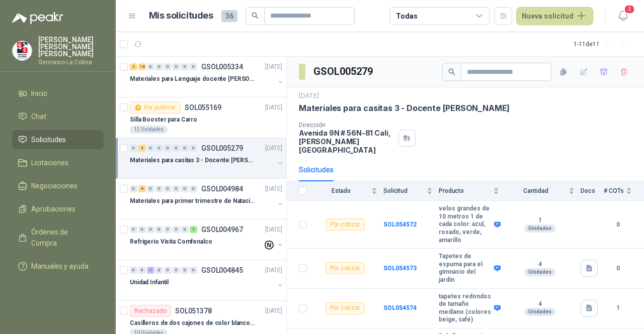  What do you see at coordinates (344, 71) in the screenshot?
I see `h3: GSOL005279` at bounding box center [344, 71].